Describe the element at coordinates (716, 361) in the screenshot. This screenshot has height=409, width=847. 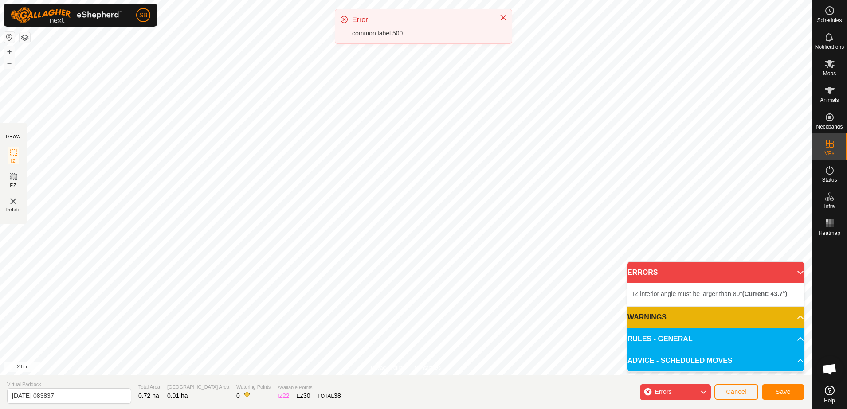
I see `p-accordion-header: ADVICE - SCHEDULED MOVES` at that location.